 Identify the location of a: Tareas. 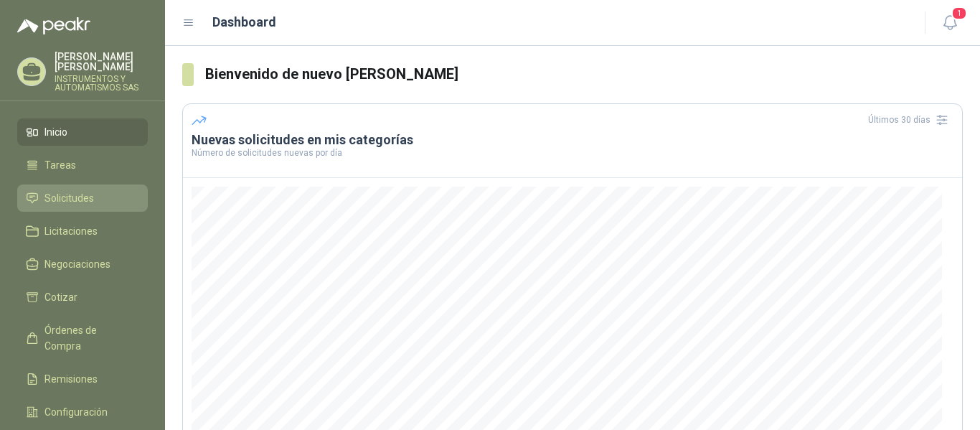
(82, 165).